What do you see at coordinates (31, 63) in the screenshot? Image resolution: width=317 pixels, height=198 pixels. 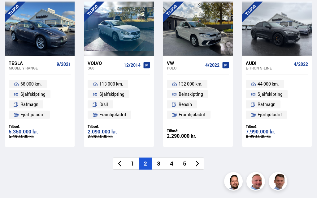 I see `div: Tesla` at bounding box center [31, 63].